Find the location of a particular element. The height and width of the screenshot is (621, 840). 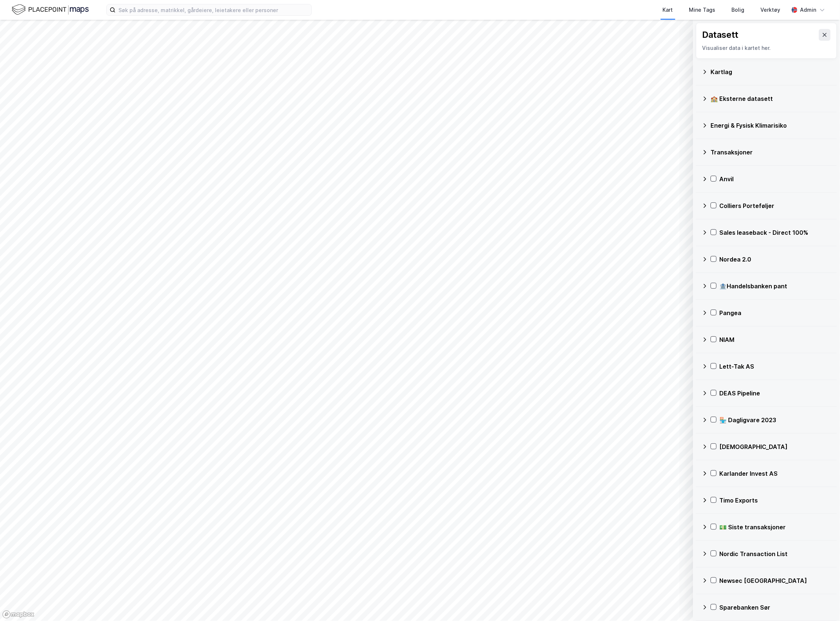

div: Kontrollprogram for chat is located at coordinates (822, 604).